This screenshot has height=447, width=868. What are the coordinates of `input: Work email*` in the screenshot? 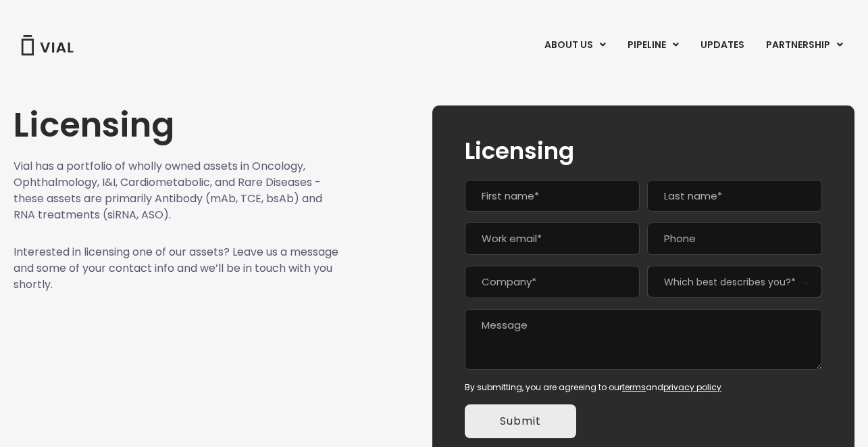 It's located at (552, 238).